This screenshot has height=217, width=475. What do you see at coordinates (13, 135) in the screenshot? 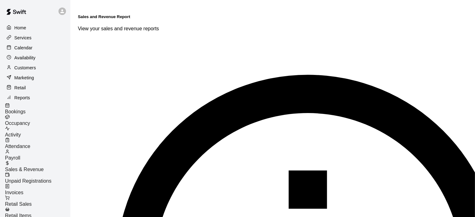
I see `span: Activity` at bounding box center [13, 135].